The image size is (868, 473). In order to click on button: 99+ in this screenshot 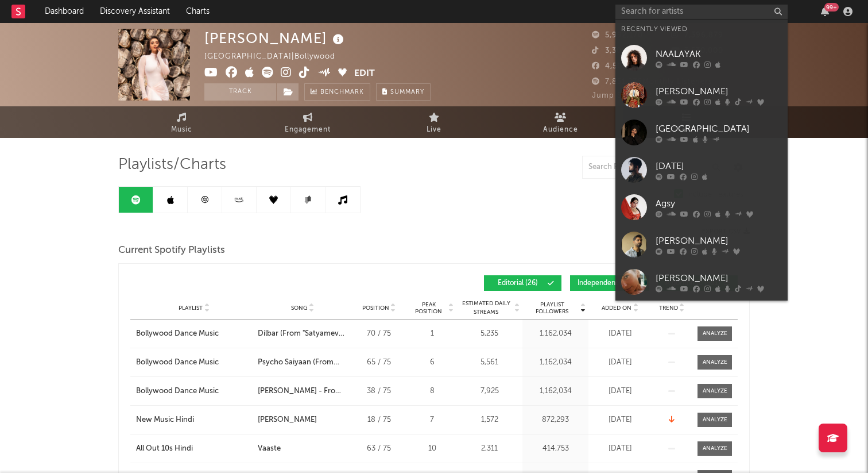, I will do `click(825, 11)`.